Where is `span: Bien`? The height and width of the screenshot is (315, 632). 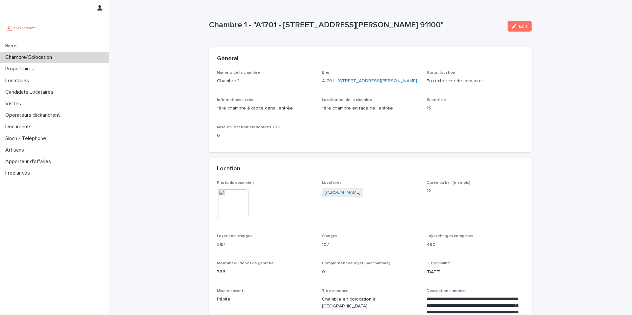
span: Bien is located at coordinates (326, 73).